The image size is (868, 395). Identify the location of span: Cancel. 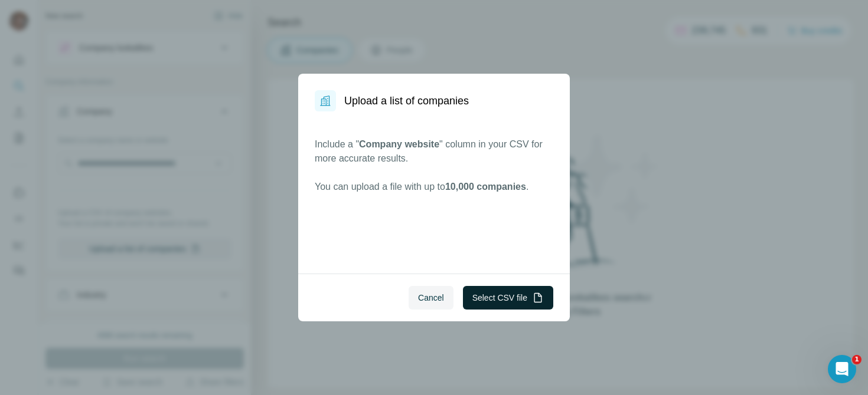
(431, 298).